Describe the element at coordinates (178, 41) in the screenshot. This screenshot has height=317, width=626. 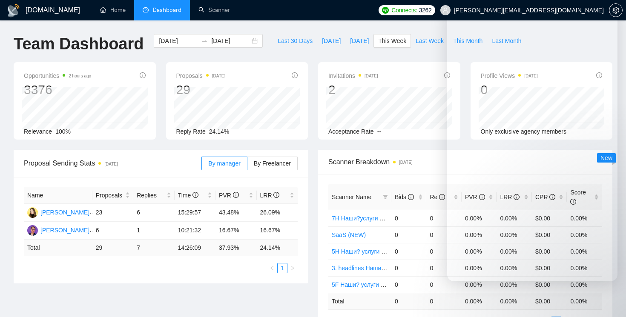
I see `input: Start date` at that location.